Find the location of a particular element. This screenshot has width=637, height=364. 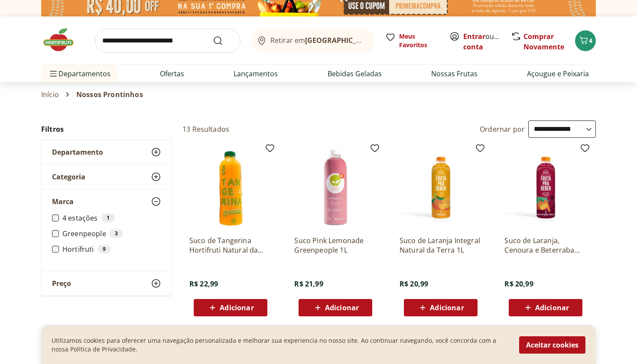

button: Carrinho is located at coordinates (586, 41).